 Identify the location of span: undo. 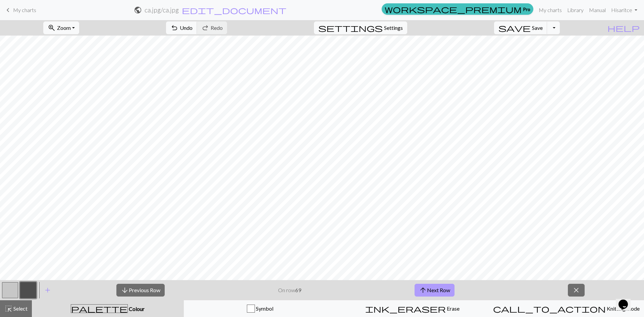
(174, 28).